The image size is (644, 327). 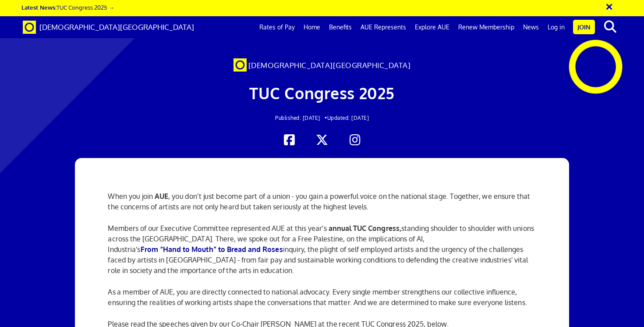 What do you see at coordinates (341, 27) in the screenshot?
I see `a: Benefits` at bounding box center [341, 27].